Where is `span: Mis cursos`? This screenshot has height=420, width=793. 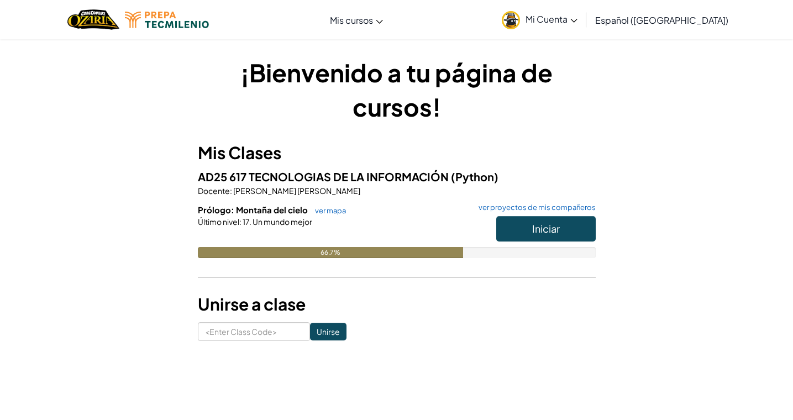 span: Mis cursos is located at coordinates (351, 20).